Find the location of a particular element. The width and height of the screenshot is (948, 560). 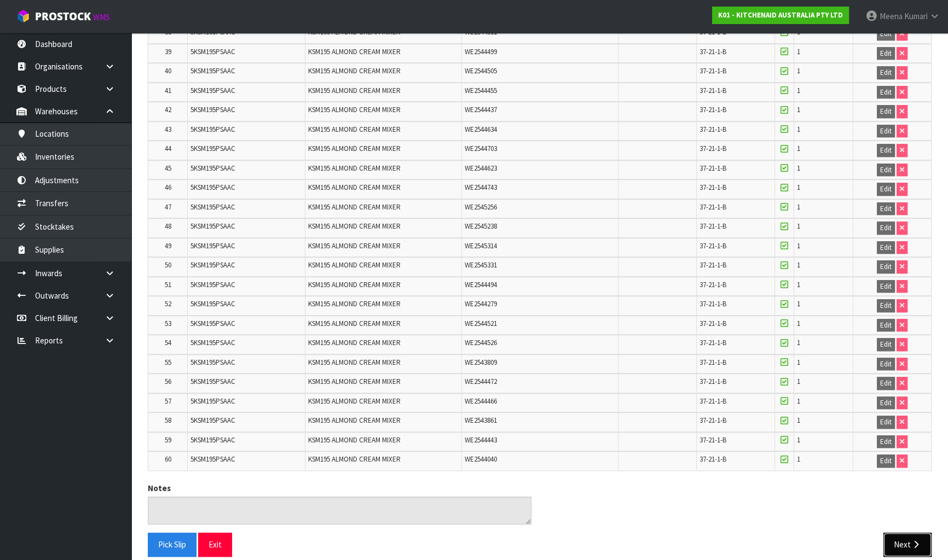

span: 46 is located at coordinates (168, 187).